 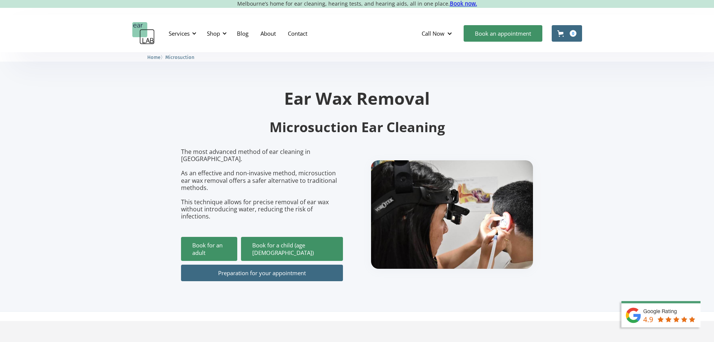 I want to click on span: Home, so click(x=154, y=57).